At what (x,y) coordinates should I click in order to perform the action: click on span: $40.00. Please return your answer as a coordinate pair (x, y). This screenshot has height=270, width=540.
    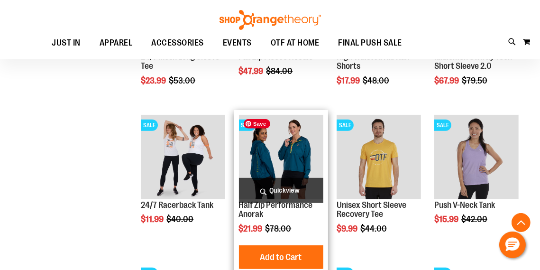
    Looking at the image, I should click on (180, 219).